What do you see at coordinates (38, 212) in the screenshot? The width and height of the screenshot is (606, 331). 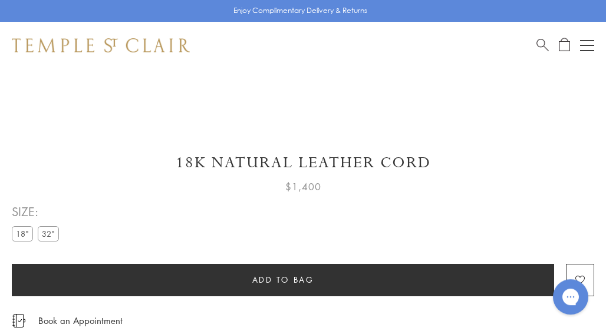 I see `span: SIZE:` at bounding box center [38, 212].